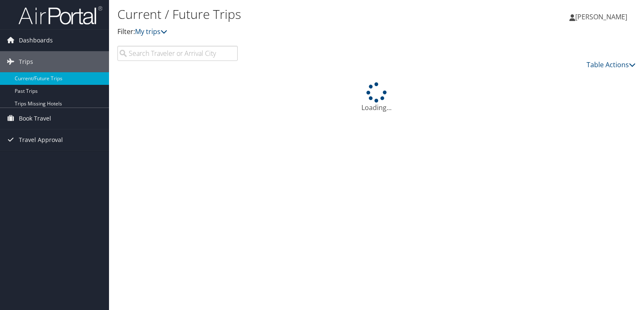 This screenshot has width=644, height=310. Describe the element at coordinates (290, 14) in the screenshot. I see `h1: Current / Future Trips` at that location.